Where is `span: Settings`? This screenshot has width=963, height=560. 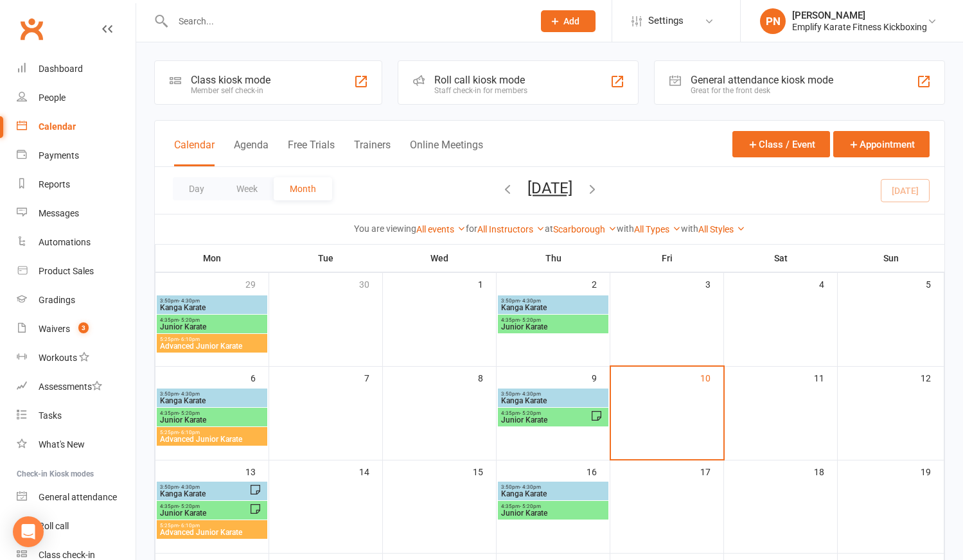
span: Settings is located at coordinates (666, 20).